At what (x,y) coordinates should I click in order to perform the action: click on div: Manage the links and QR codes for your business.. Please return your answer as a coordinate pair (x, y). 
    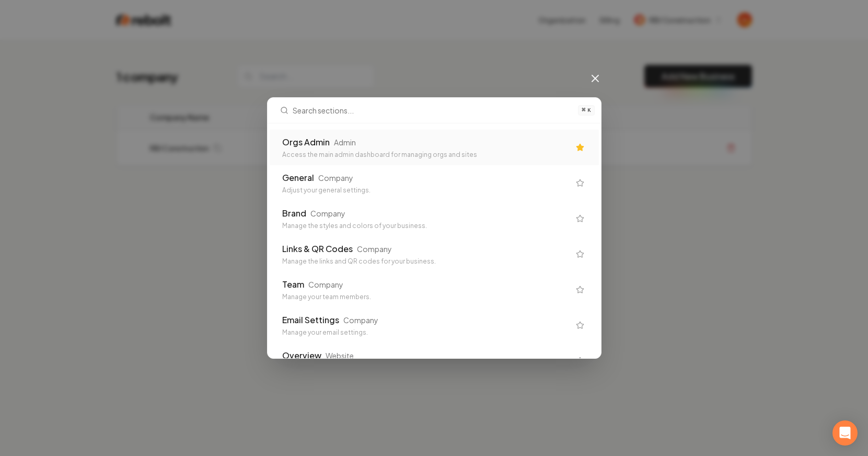
    Looking at the image, I should click on (426, 261).